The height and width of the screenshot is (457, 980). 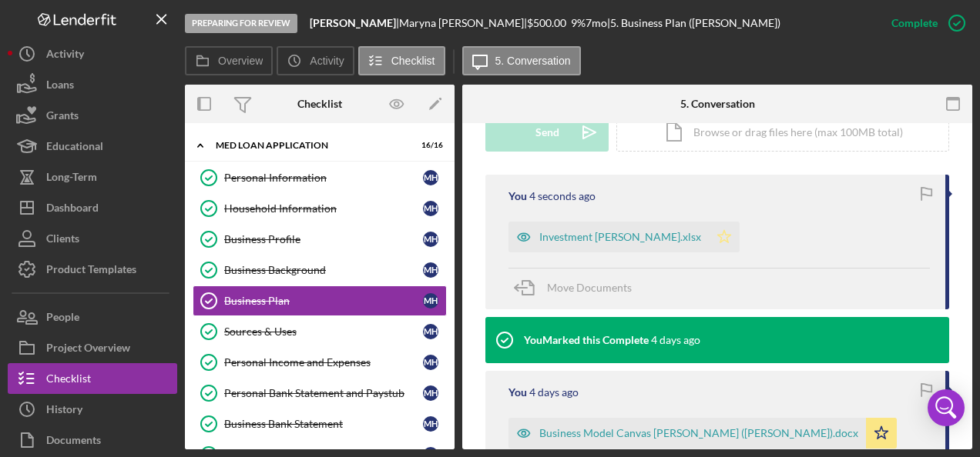 I want to click on div: 16 / 16, so click(x=429, y=145).